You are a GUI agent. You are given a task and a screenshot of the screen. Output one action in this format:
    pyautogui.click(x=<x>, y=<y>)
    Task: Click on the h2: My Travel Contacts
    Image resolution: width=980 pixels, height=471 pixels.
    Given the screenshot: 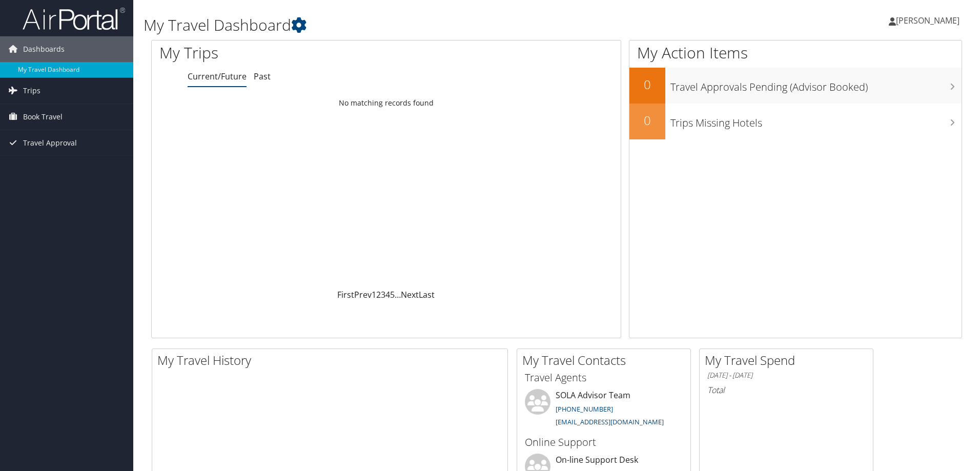 What is the action you would take?
    pyautogui.click(x=606, y=360)
    